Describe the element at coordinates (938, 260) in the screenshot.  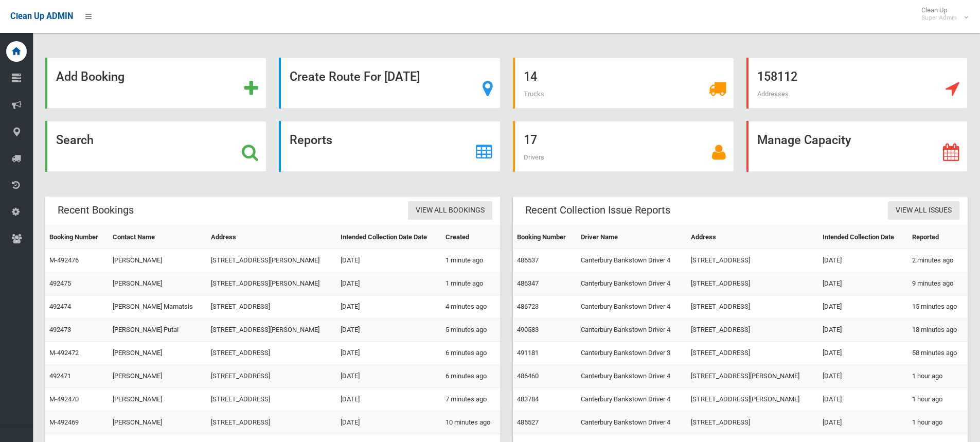
I see `td: 2 minutes ago` at that location.